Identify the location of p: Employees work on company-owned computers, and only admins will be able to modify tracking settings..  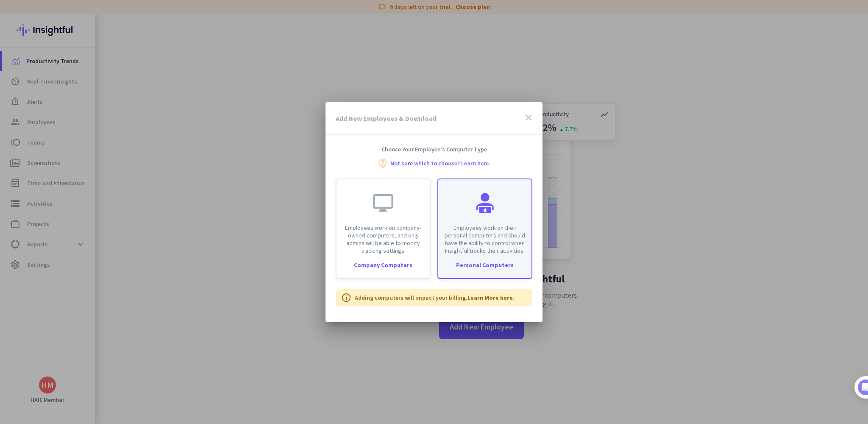
(383, 239).